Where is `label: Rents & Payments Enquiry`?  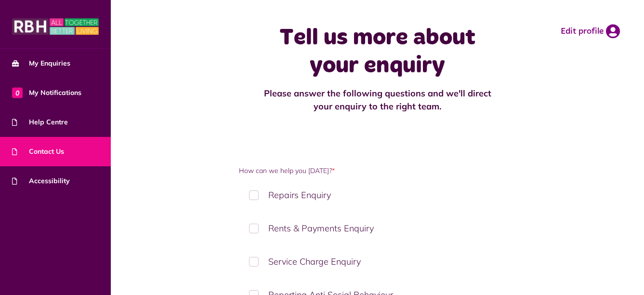
label: Rents & Payments Enquiry is located at coordinates (377, 228).